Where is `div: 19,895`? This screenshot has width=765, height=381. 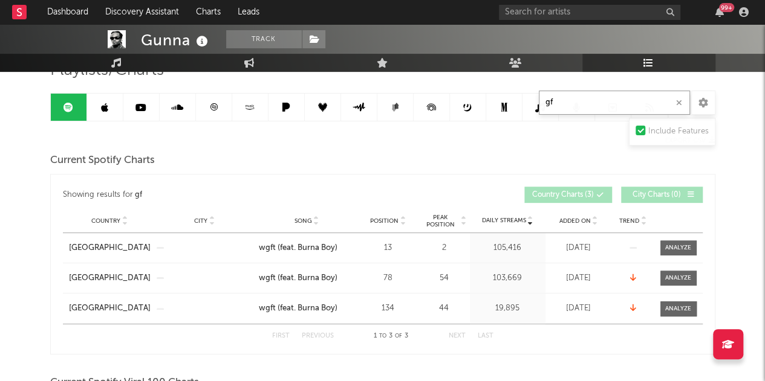 div: 19,895 is located at coordinates (507, 309).